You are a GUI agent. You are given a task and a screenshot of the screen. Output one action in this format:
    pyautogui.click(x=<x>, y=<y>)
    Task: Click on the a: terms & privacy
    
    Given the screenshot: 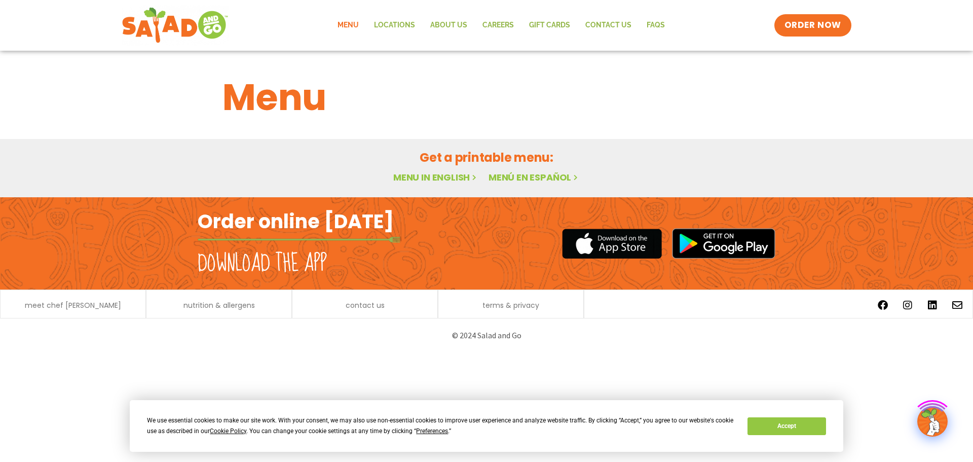 What is the action you would take?
    pyautogui.click(x=511, y=305)
    